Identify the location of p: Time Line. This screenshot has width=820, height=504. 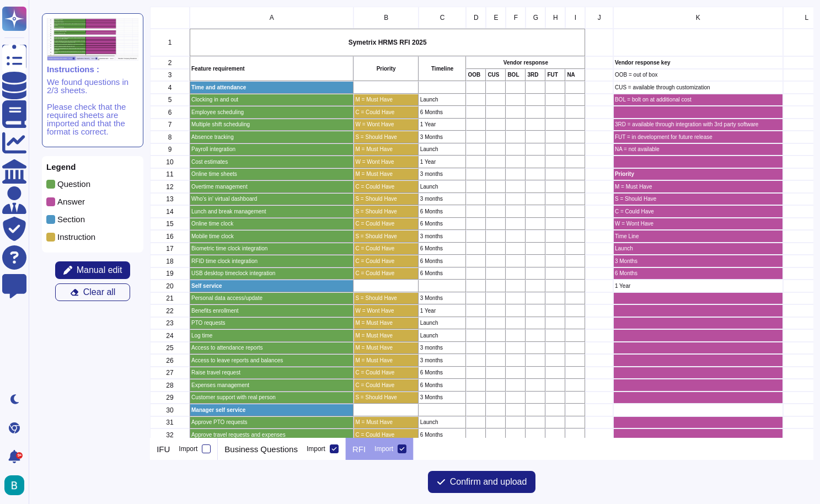
(698, 236).